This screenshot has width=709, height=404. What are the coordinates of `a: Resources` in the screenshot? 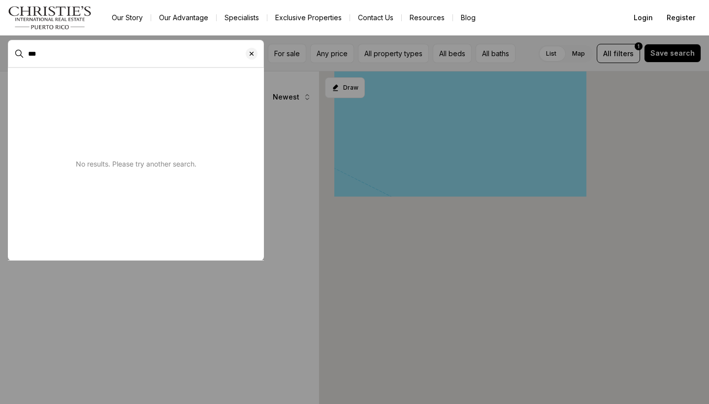 It's located at (427, 18).